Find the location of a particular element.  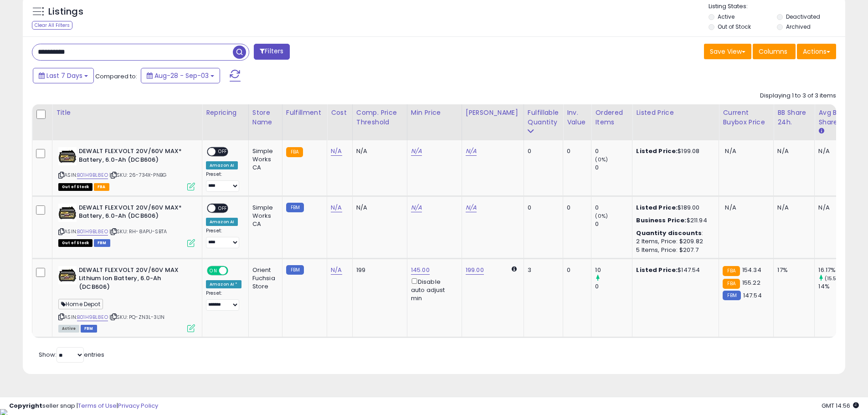

img: 41wrCzdlAwL._SL40_.jpg is located at coordinates (67, 213).